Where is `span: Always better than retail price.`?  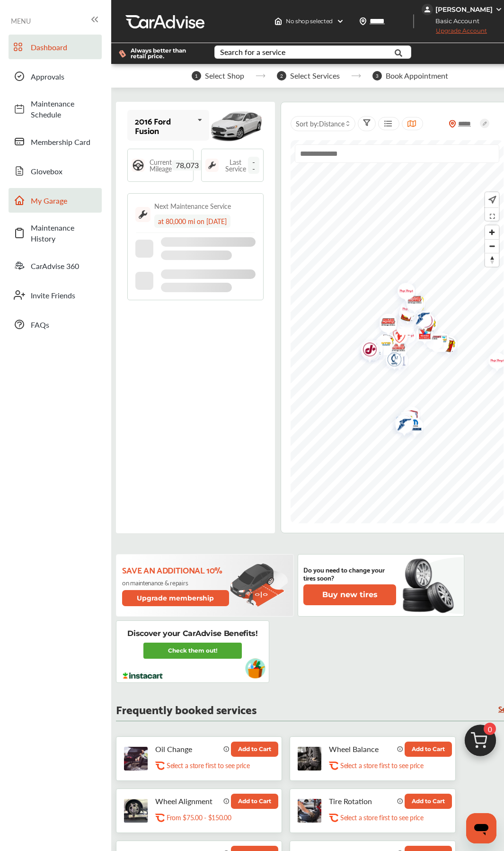 span: Always better than retail price. is located at coordinates (164, 53).